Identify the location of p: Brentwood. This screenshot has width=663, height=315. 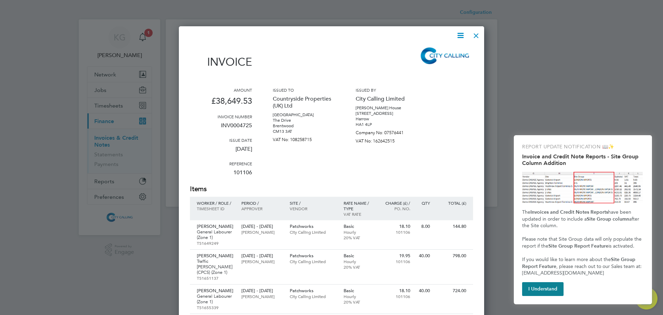
(304, 126).